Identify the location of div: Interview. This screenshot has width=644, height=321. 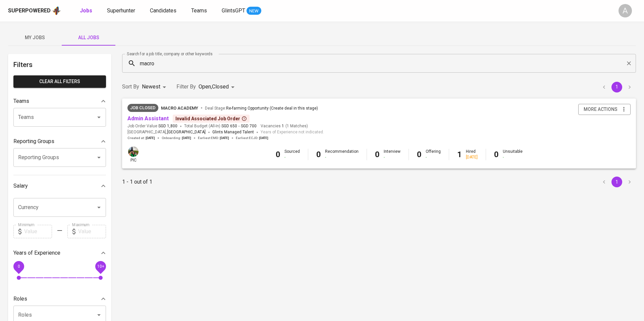
(392, 155).